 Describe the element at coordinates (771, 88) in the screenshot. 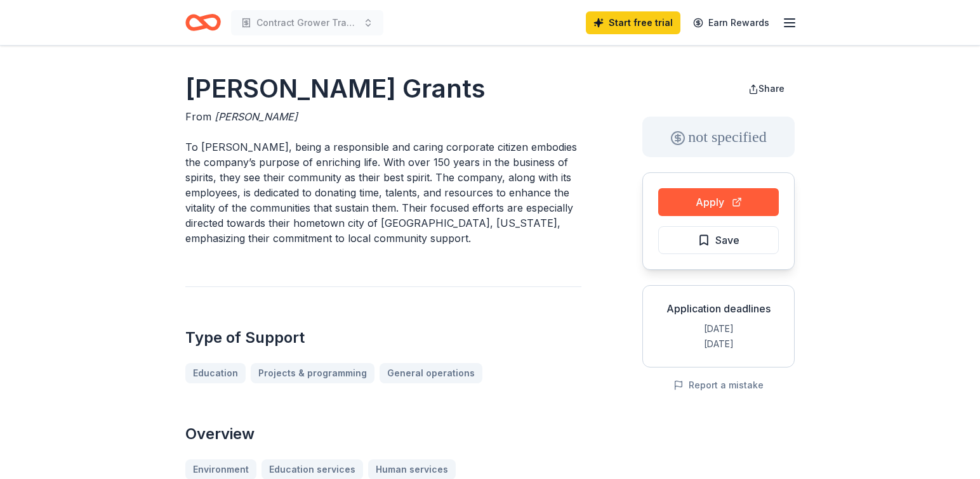

I see `span: Share` at that location.